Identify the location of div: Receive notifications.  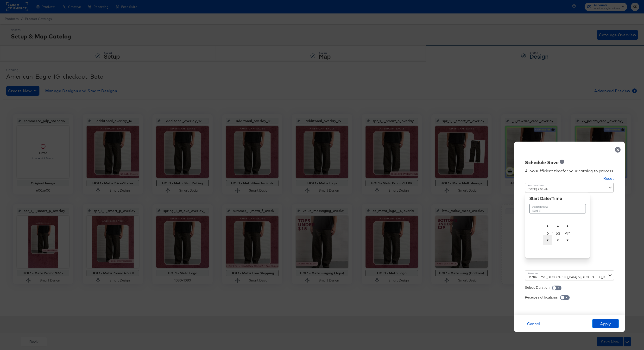
(542, 297).